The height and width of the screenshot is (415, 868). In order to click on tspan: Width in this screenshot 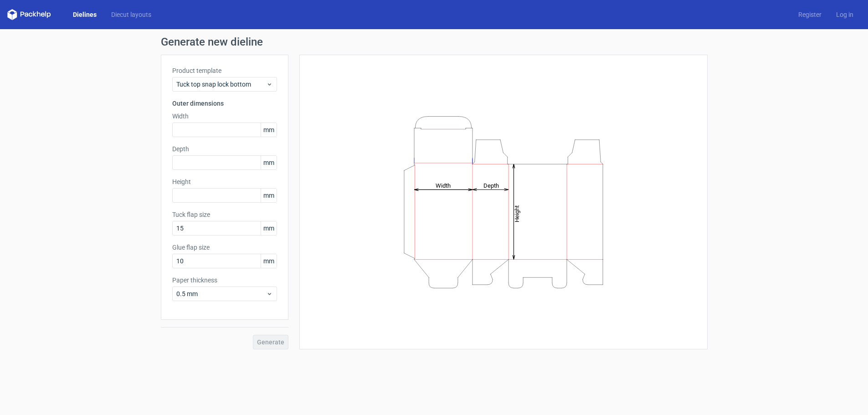, I will do `click(442, 185)`.